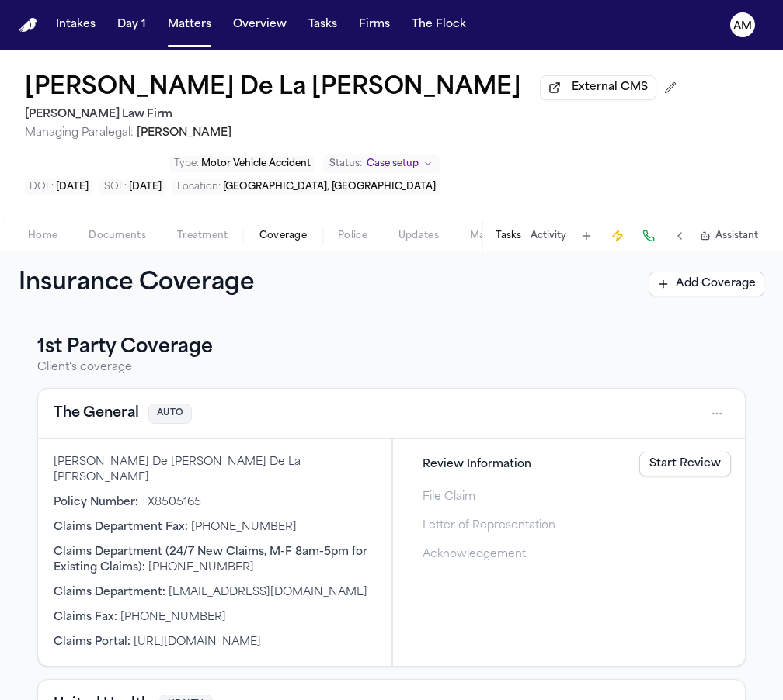 This screenshot has height=700, width=783. I want to click on span: AUTO, so click(170, 414).